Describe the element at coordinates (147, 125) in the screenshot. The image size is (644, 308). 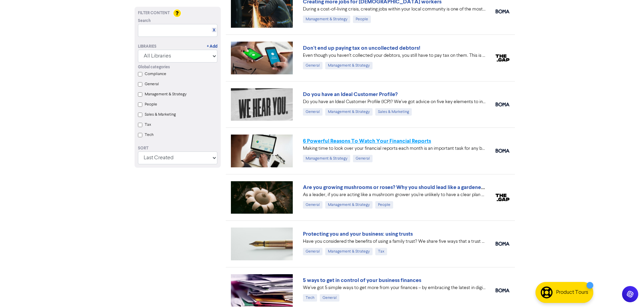
I see `label: Tax` at that location.